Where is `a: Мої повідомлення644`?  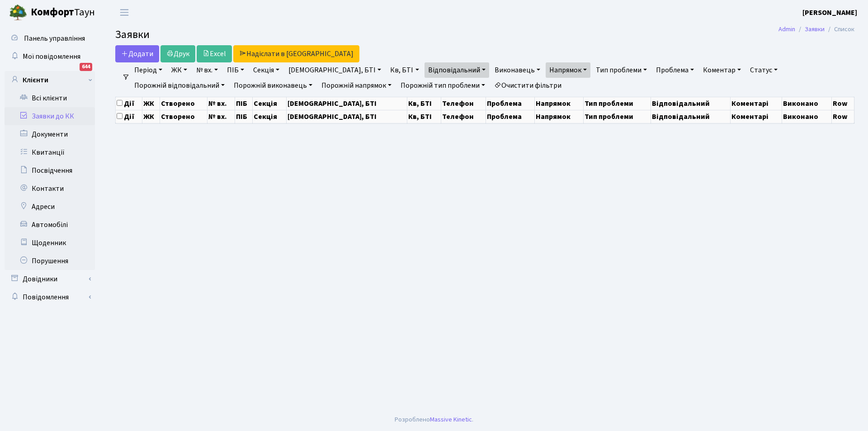
a: Мої повідомлення644 is located at coordinates (50, 57).